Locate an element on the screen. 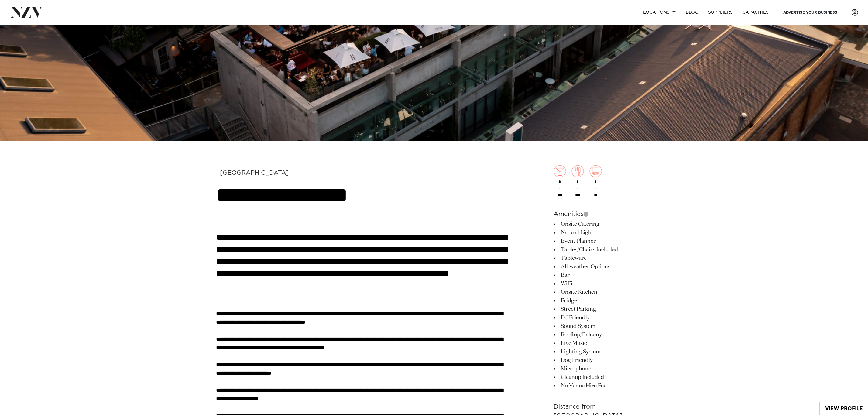 The height and width of the screenshot is (415, 868). img: cocktail.png is located at coordinates (560, 171).